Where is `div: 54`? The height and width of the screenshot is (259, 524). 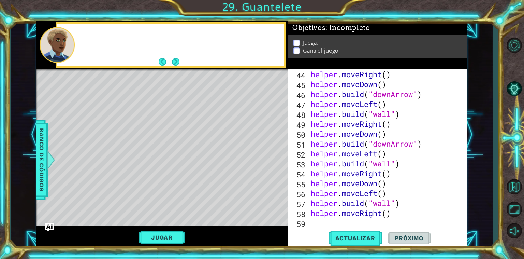
div: 54 is located at coordinates (298, 174).